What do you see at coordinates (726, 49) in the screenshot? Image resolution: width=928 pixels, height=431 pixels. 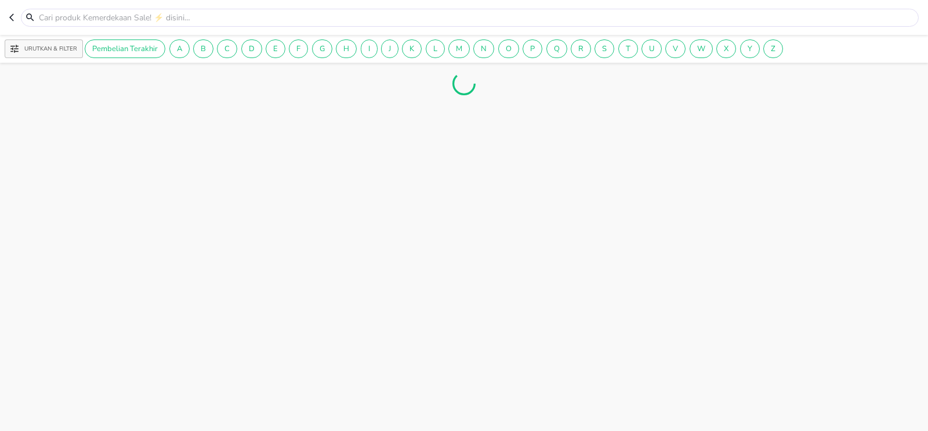 I see `div: X` at bounding box center [726, 49].